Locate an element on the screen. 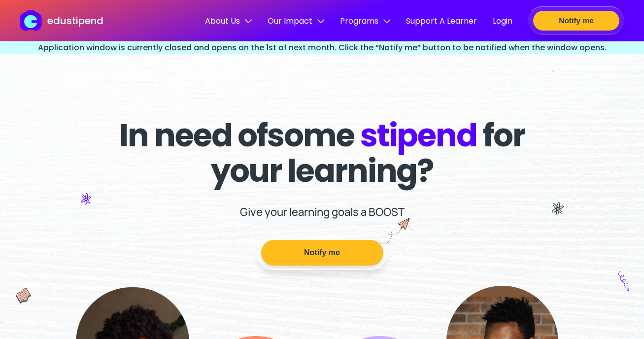 This screenshot has width=644, height=339. span: Support A Learner is located at coordinates (442, 21).